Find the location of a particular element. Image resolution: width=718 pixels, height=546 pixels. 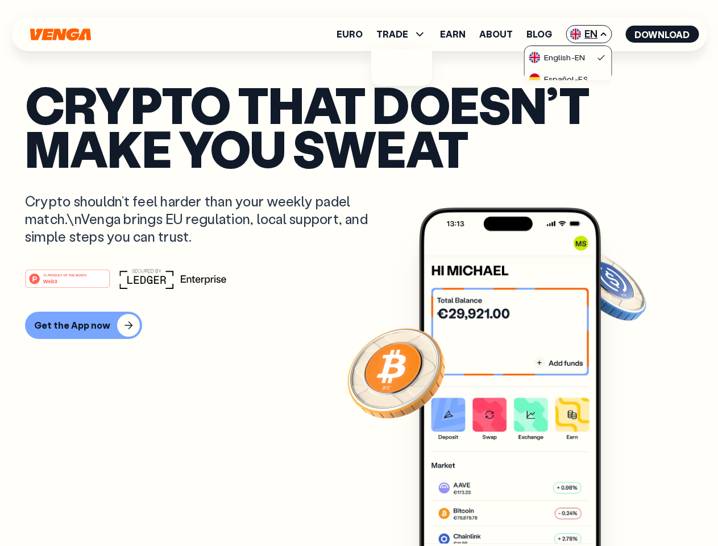

img: Bitcoin is located at coordinates (396, 372).